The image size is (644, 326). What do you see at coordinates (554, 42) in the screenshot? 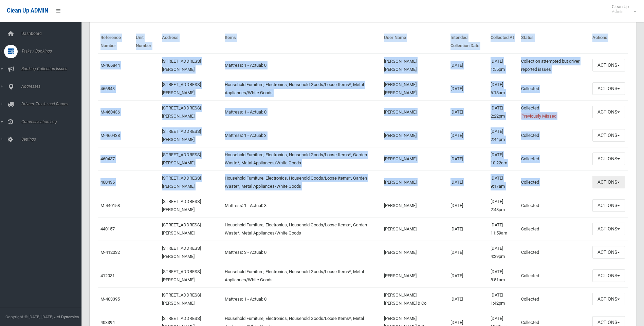
I see `th: Status` at bounding box center [554, 42].